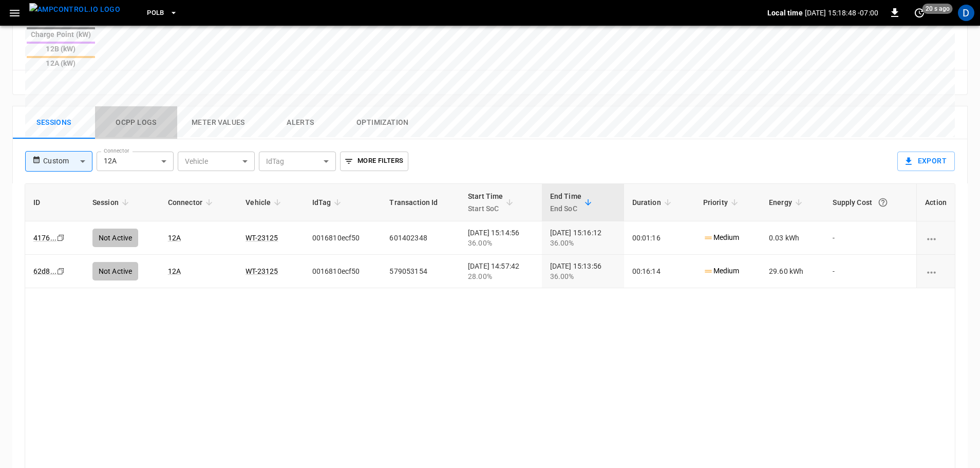 The width and height of the screenshot is (980, 468). I want to click on span: Connector, so click(191, 202).